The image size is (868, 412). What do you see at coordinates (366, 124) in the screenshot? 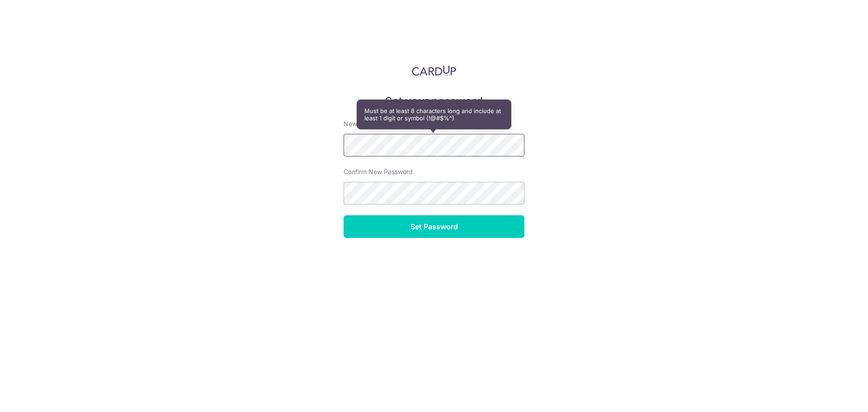
I see `label: New Password` at bounding box center [366, 124].